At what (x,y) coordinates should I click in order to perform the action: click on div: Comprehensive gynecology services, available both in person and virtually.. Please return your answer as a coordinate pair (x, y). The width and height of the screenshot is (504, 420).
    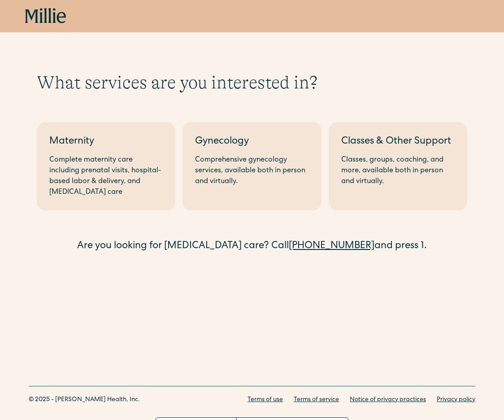
    Looking at the image, I should click on (252, 171).